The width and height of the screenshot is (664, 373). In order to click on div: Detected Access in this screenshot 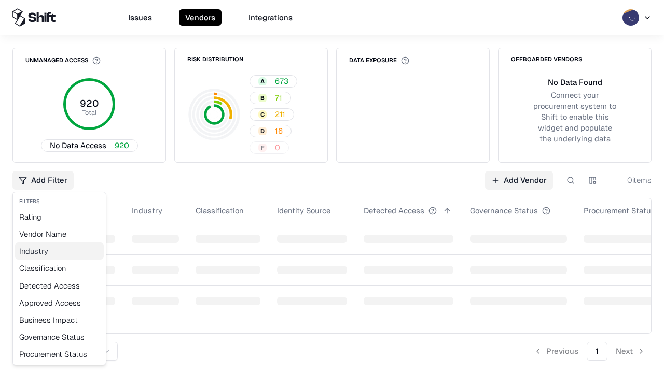, I will do `click(59, 286)`.